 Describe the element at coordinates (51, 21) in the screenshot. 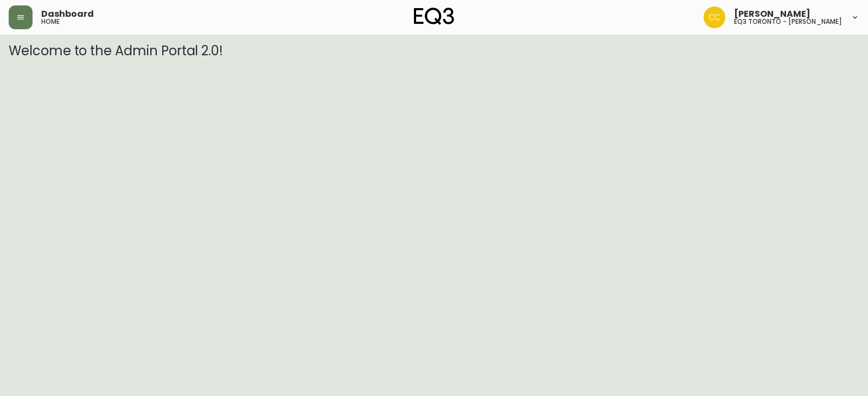

I see `h5: home` at that location.